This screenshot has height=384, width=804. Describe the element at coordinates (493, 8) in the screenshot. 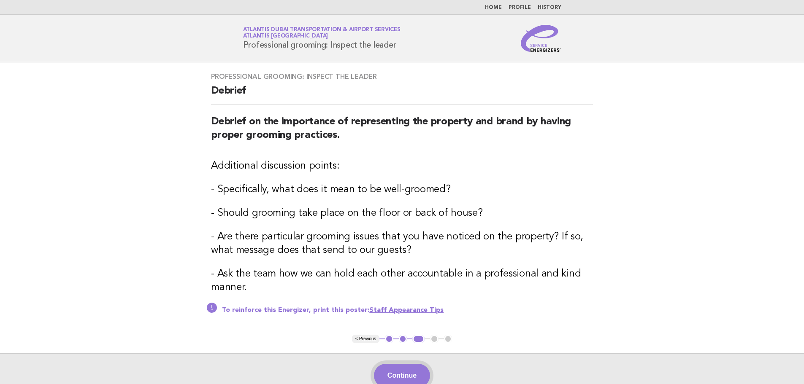

I see `a: Home` at that location.